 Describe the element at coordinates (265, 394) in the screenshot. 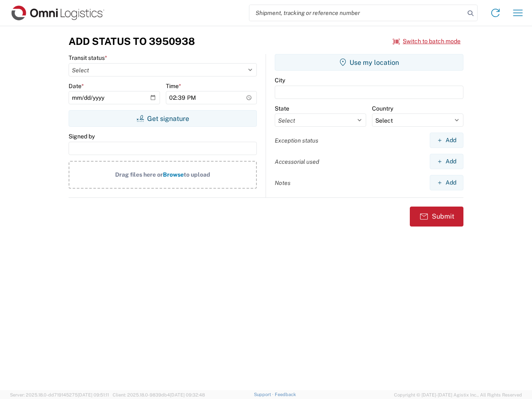

I see `a: Support` at that location.